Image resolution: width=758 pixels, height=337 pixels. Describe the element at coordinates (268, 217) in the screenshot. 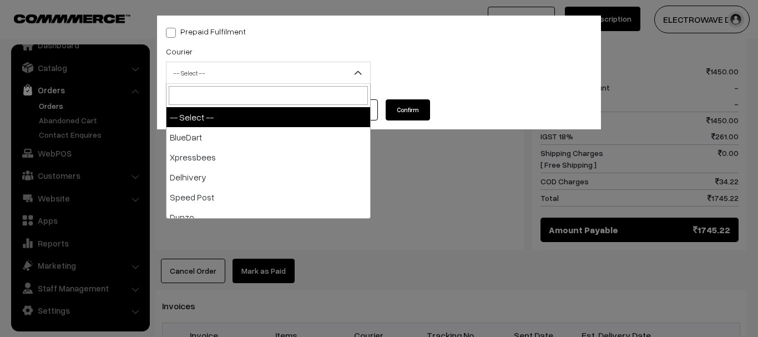

I see `li: Dunzo` at that location.